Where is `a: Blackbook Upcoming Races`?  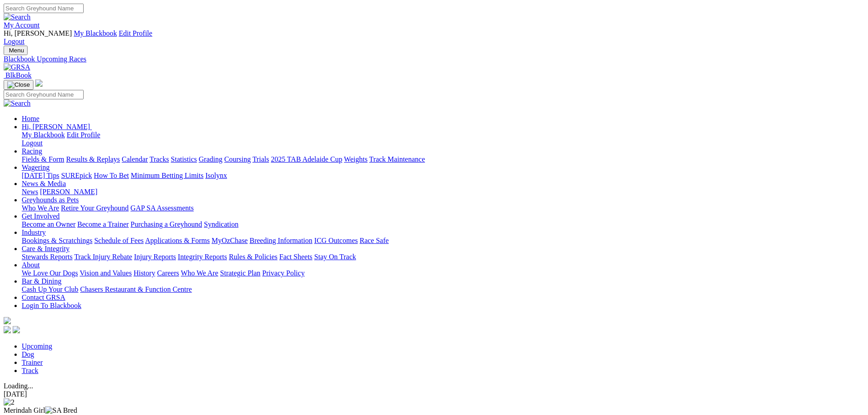 a: Blackbook Upcoming Races is located at coordinates (434, 59).